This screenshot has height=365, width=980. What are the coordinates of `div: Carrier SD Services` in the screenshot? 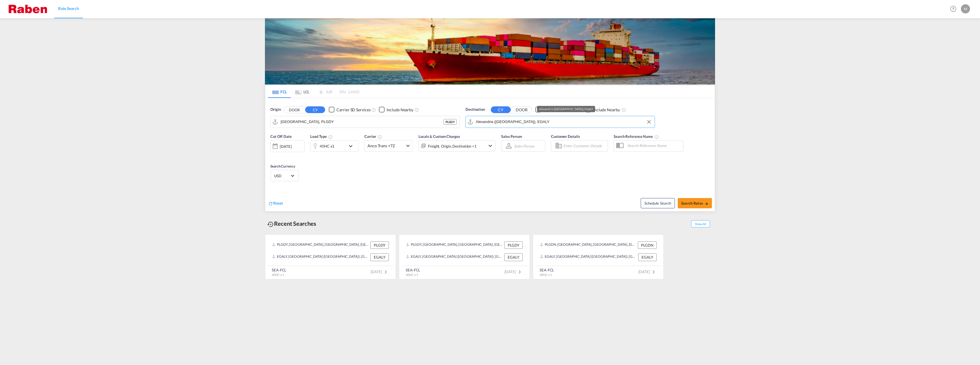 It's located at (353, 110).